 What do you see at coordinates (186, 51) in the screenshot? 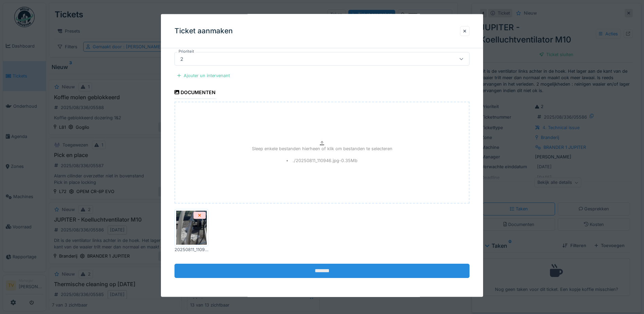
I see `label: Prioriteit` at bounding box center [186, 51].